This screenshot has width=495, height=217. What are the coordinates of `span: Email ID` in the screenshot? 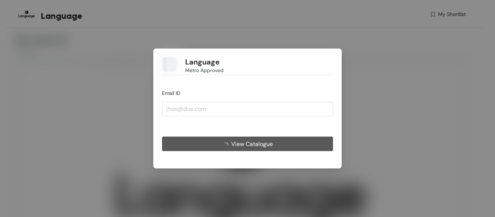 It's located at (171, 93).